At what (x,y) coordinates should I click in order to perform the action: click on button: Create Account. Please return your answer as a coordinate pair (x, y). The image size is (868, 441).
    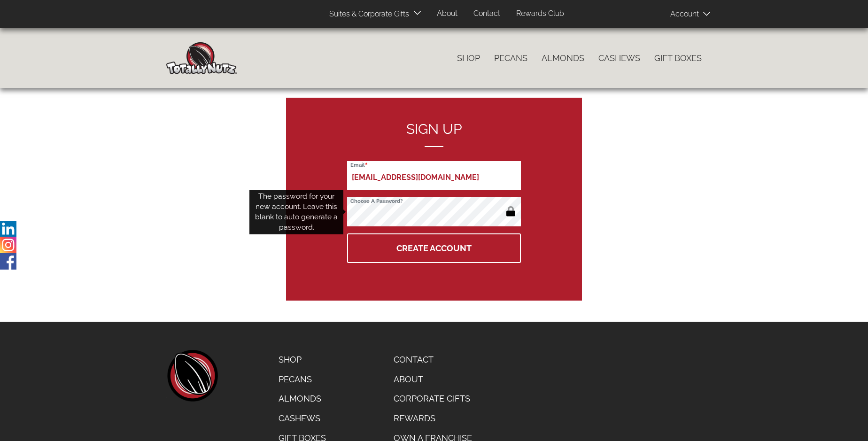
    Looking at the image, I should click on (434, 248).